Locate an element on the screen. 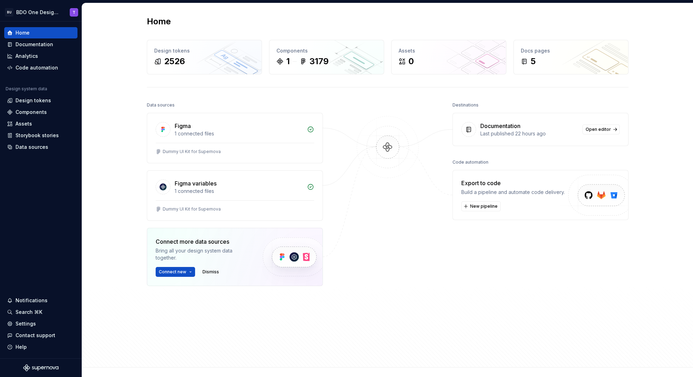 Image resolution: width=693 pixels, height=377 pixels. a: Analytics is located at coordinates (41, 56).